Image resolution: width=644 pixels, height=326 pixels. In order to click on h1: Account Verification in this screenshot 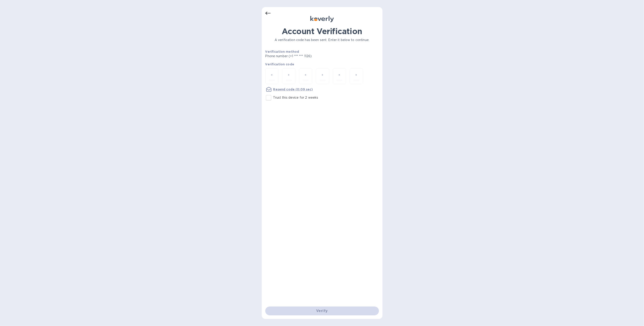, I will do `click(322, 31)`.